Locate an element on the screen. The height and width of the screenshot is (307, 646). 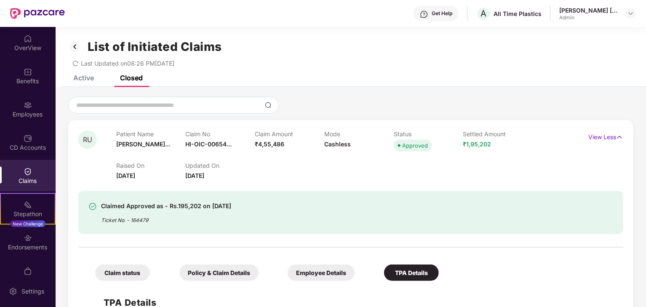
div: Settings is located at coordinates (33, 292).